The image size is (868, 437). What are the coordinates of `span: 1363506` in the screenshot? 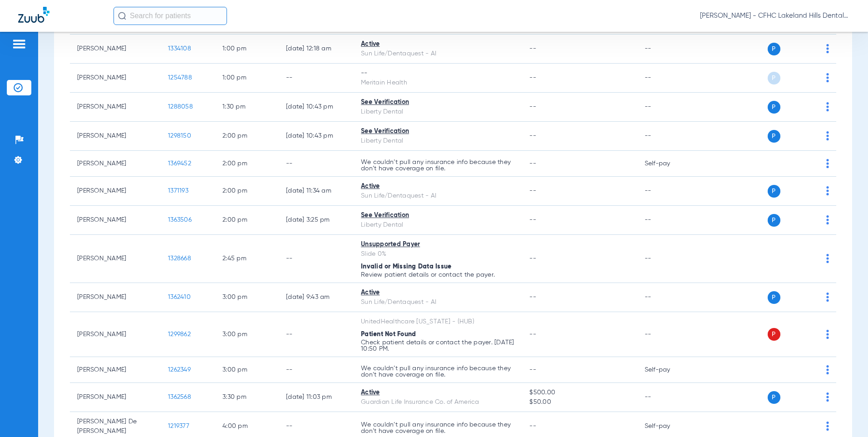 It's located at (180, 220).